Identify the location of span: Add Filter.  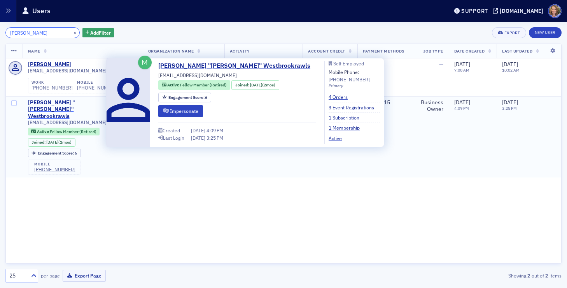
(100, 33).